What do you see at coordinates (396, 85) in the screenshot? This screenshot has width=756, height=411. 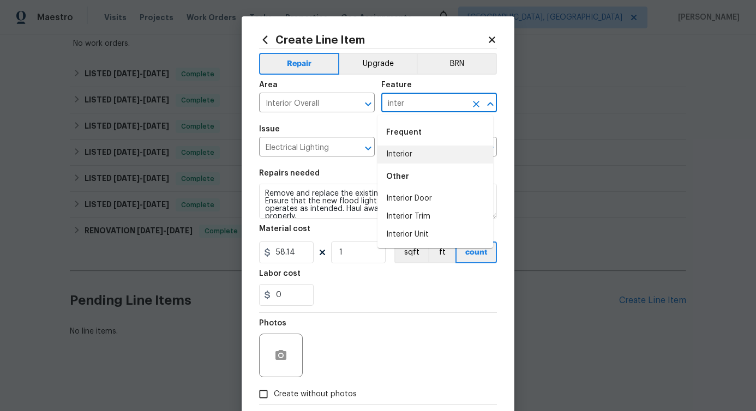 I see `h5: Feature` at bounding box center [396, 85].